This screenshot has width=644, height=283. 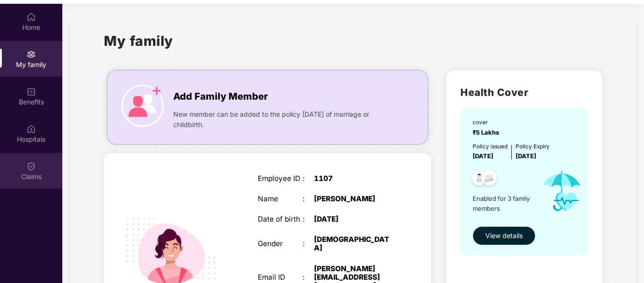 I want to click on h1: My family, so click(x=139, y=40).